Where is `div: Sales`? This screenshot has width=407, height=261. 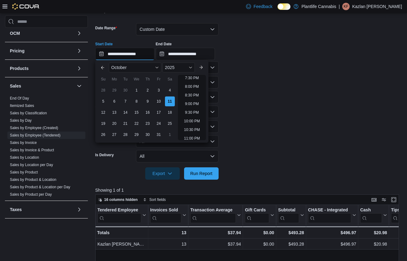
div: Sales is located at coordinates (46, 148).